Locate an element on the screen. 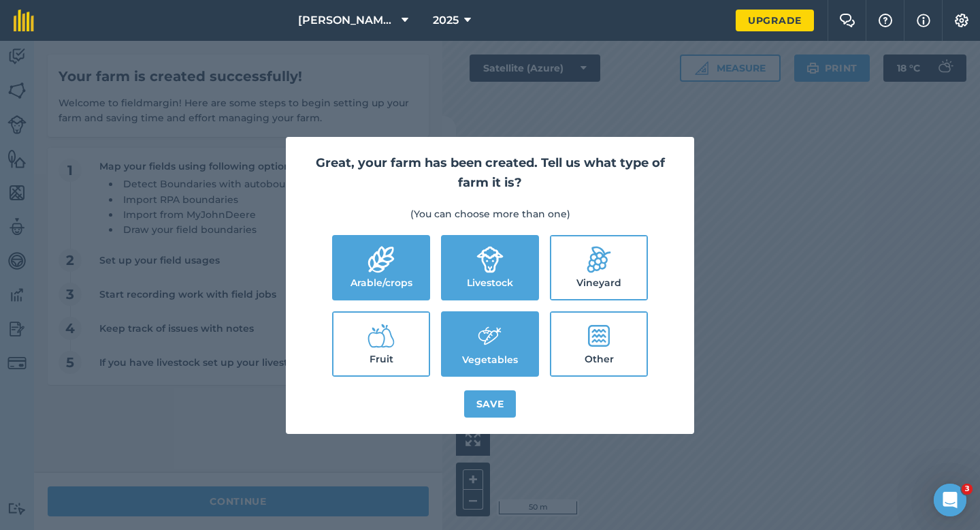 The image size is (980, 530). img: Two speech bubbles overlapping with the left bubble in the forefront is located at coordinates (848, 21).